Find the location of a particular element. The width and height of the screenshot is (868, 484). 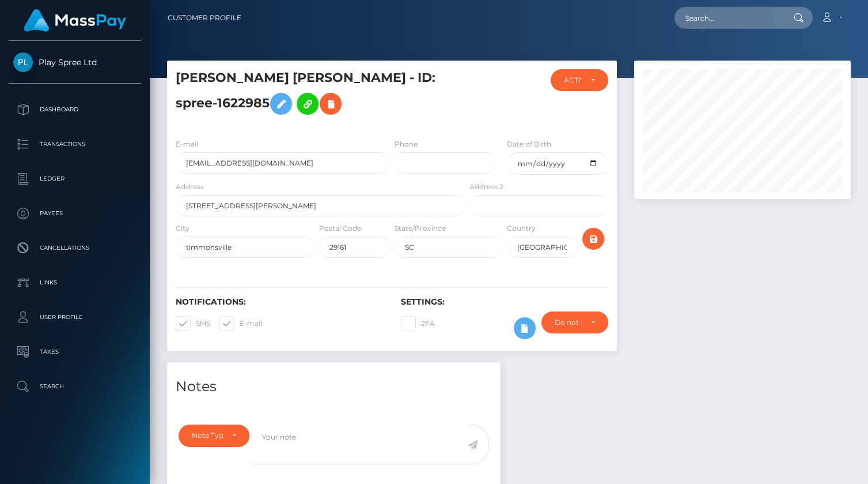

a: Links is located at coordinates (75, 282).